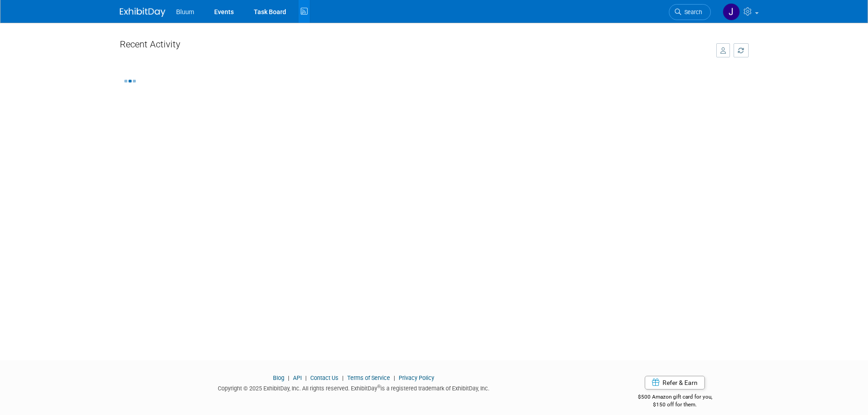 The height and width of the screenshot is (415, 868). What do you see at coordinates (416, 378) in the screenshot?
I see `a: Privacy Policy` at bounding box center [416, 378].